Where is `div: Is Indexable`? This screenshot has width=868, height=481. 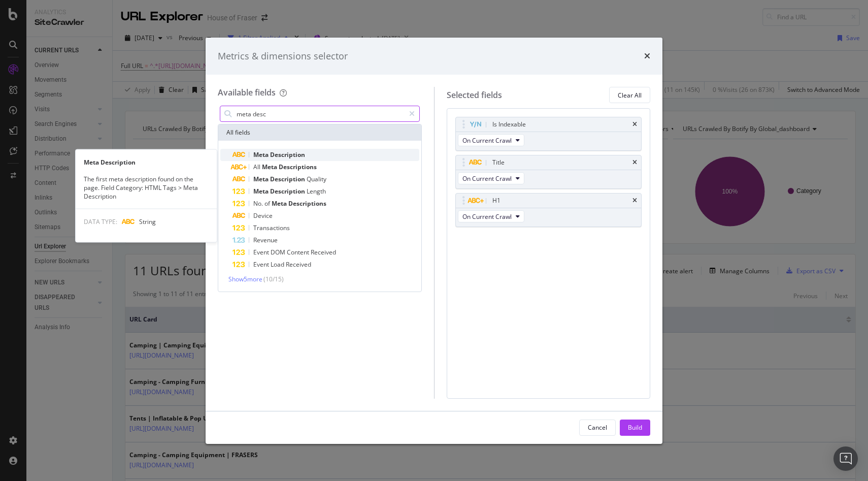 div: Is Indexable is located at coordinates (509, 124).